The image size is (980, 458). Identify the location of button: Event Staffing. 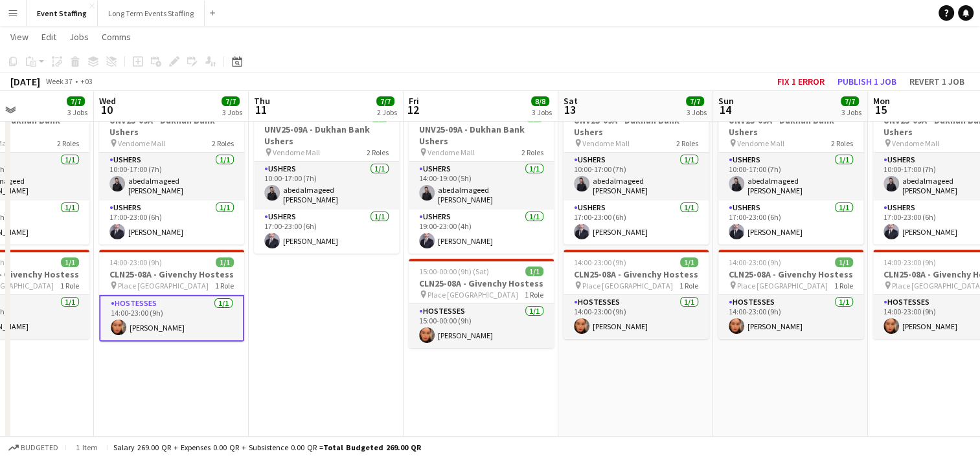
(62, 13).